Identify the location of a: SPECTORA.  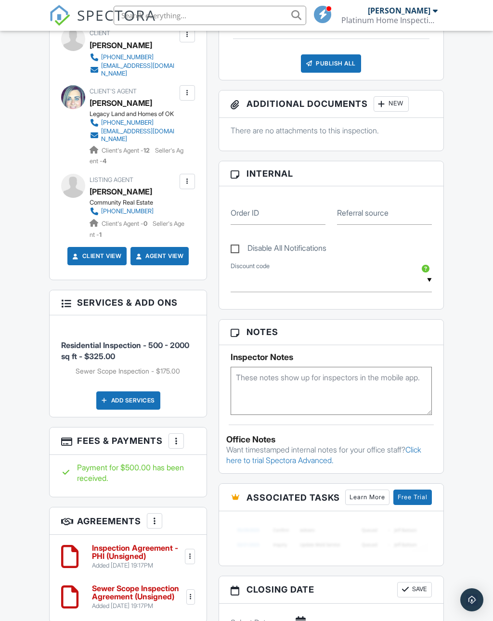
(103, 23).